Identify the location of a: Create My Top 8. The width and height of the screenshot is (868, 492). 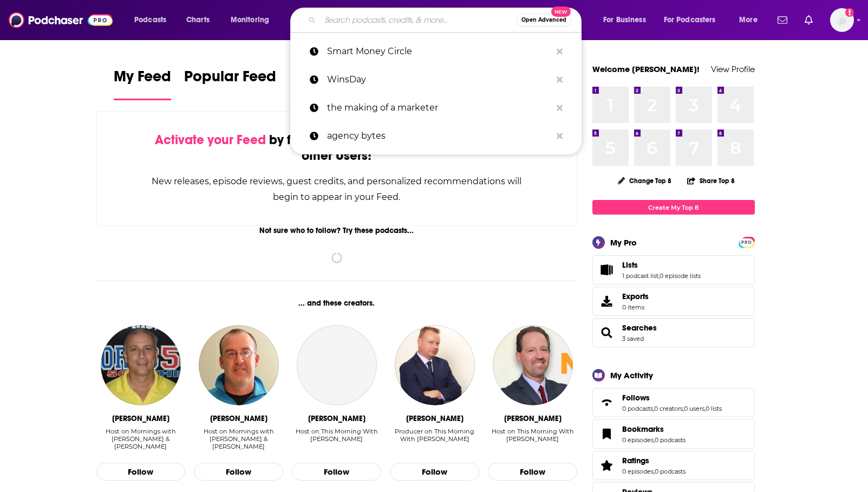
(674, 207).